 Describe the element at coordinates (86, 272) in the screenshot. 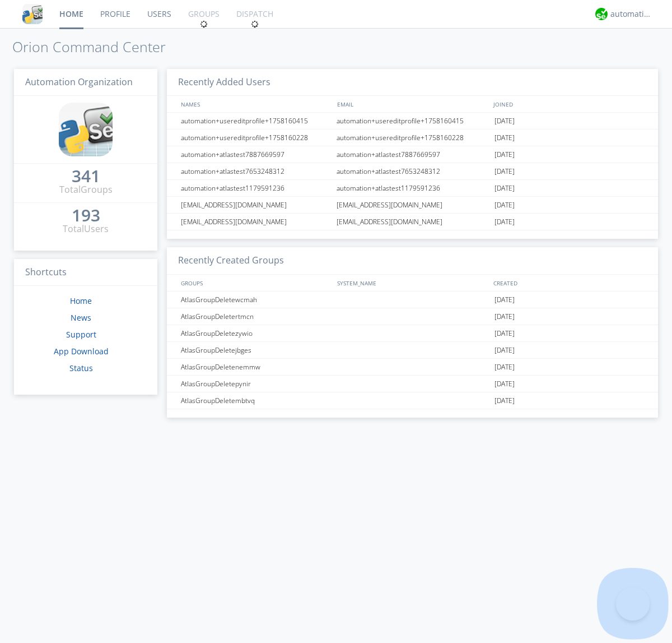

I see `h3: Shortcuts` at that location.